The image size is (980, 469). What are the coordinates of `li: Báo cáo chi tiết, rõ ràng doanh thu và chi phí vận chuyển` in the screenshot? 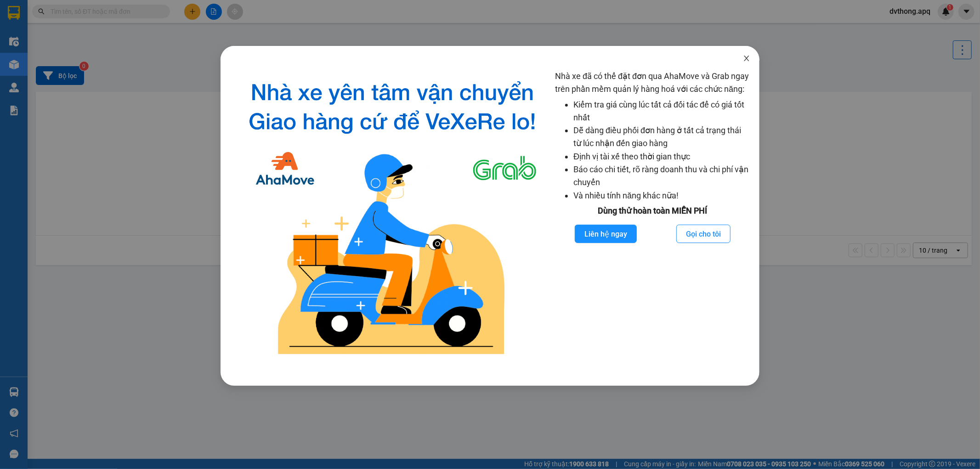 It's located at (662, 176).